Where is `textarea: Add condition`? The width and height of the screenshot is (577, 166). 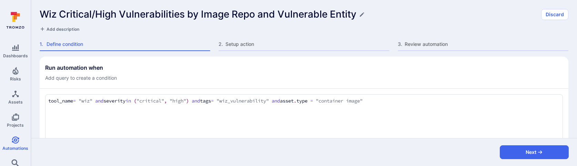 textarea: Add condition is located at coordinates (304, 101).